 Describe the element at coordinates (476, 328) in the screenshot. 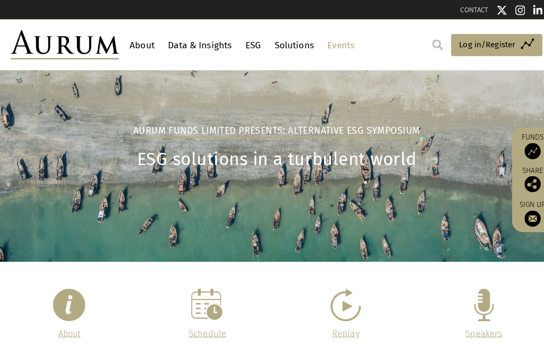

I see `a: Speakers` at that location.